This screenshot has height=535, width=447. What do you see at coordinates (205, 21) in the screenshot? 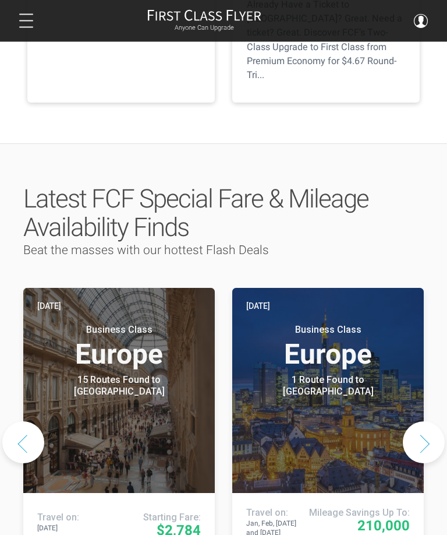
I see `a: First Class FlyerAnyone Can Upgrade` at bounding box center [205, 21].